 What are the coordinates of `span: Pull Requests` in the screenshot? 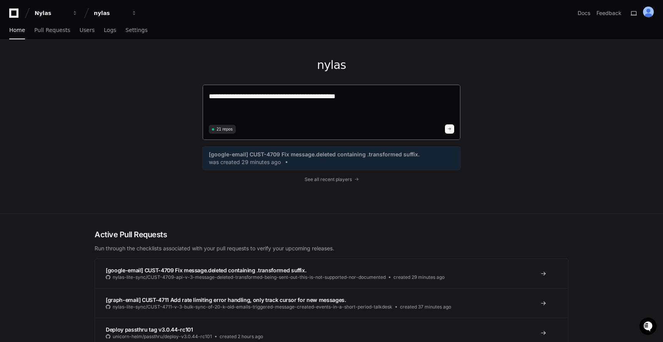 It's located at (52, 30).